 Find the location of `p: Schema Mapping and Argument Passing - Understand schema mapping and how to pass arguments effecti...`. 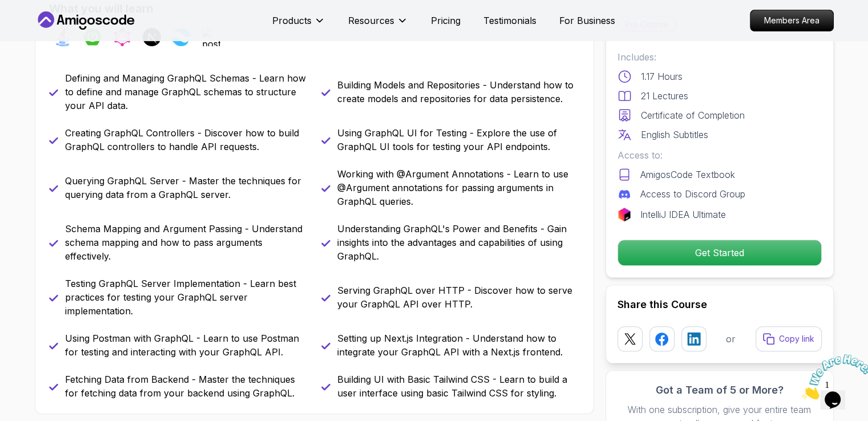

p: Schema Mapping and Argument Passing - Understand schema mapping and how to pass arguments effecti... is located at coordinates (186, 242).